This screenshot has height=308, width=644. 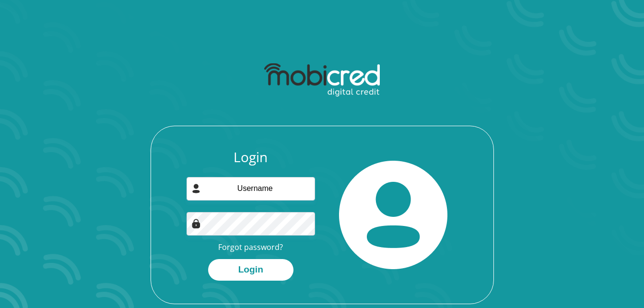 What do you see at coordinates (251, 270) in the screenshot?
I see `button: Login` at bounding box center [251, 270].